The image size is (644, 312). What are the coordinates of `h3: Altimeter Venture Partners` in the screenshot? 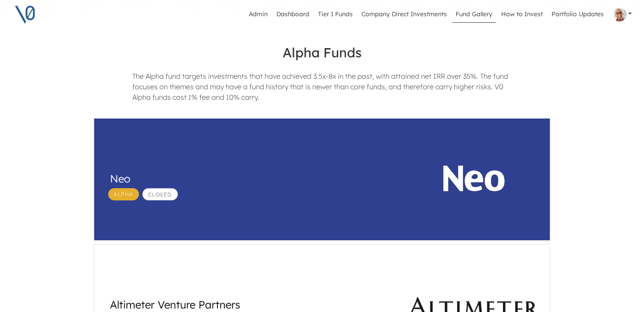 It's located at (250, 304).